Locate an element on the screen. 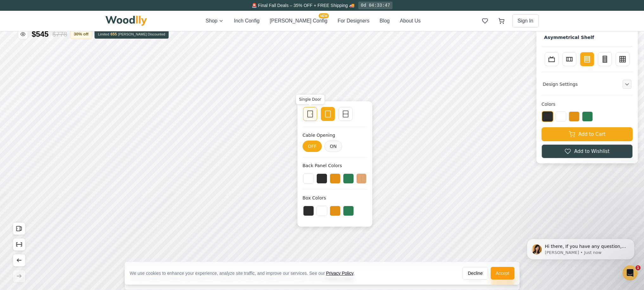  button: ON is located at coordinates (333, 125).